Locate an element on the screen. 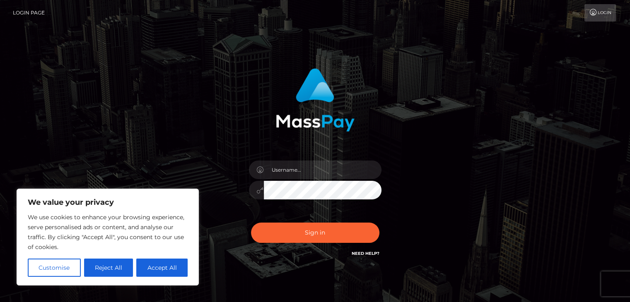  img: MassPay Login is located at coordinates (315, 100).